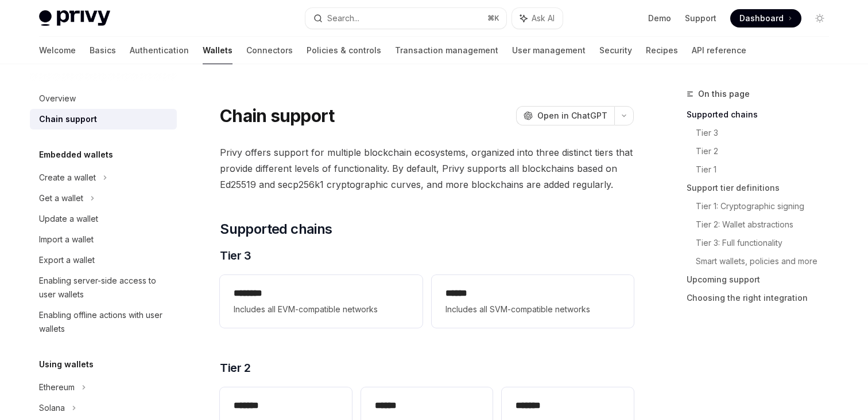 This screenshot has width=868, height=420. What do you see at coordinates (105, 288) in the screenshot?
I see `div: Enabling server-side access to user wallets` at bounding box center [105, 288].